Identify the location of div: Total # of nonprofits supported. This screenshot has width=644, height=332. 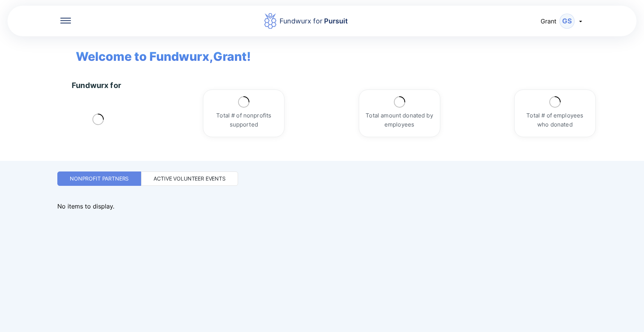
(244, 120).